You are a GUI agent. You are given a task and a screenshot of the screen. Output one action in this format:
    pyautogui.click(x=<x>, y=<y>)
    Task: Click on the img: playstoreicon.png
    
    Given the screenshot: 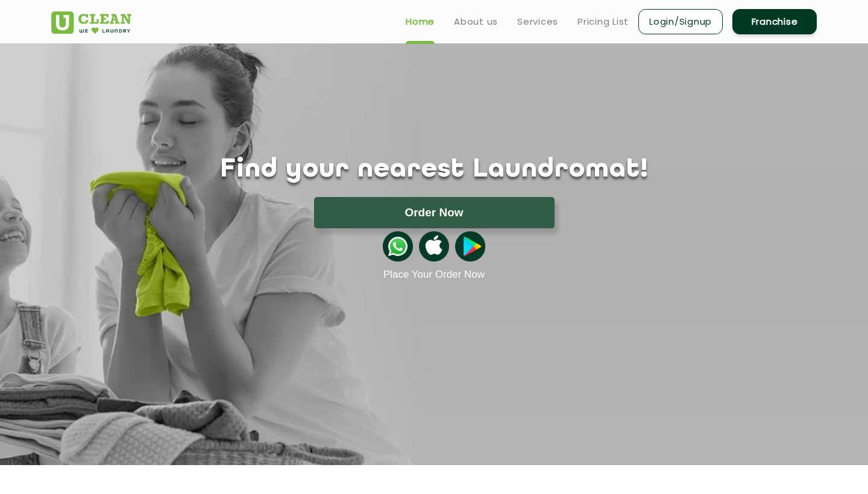 What is the action you would take?
    pyautogui.click(x=470, y=246)
    